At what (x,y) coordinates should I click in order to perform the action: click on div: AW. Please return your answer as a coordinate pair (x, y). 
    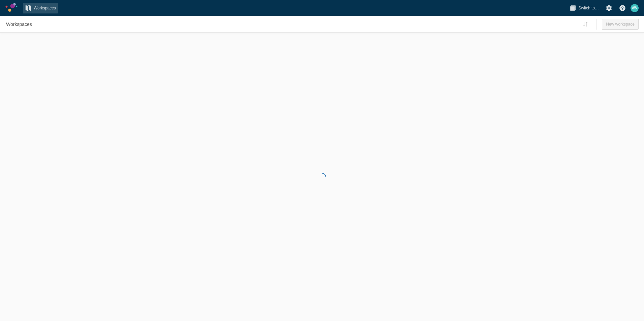
    Looking at the image, I should click on (635, 8).